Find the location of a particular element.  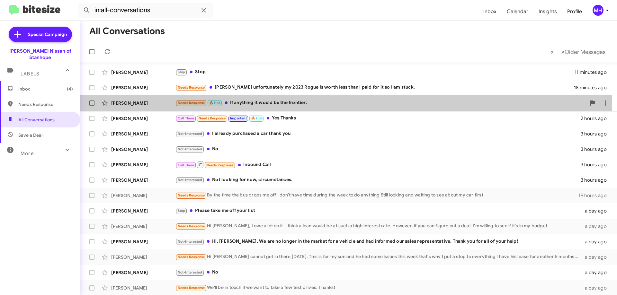

div: Yes.Thanks is located at coordinates (378, 118).